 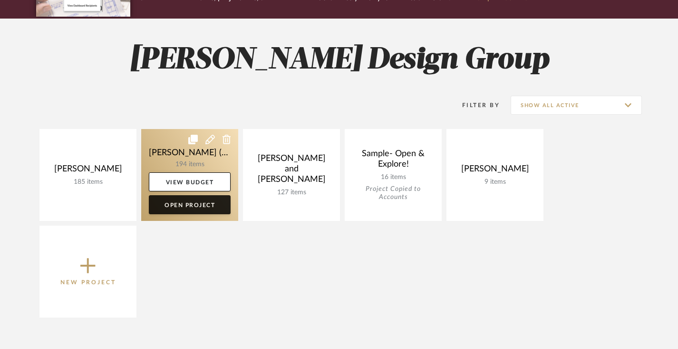 I want to click on div: Filter By, so click(x=475, y=105).